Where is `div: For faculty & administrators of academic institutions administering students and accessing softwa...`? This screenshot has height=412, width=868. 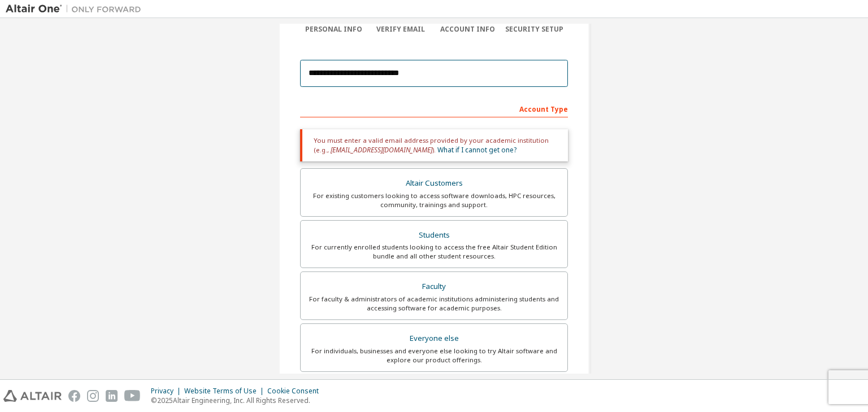 div: For faculty & administrators of academic institutions administering students and accessing softwa... is located at coordinates (434, 304).